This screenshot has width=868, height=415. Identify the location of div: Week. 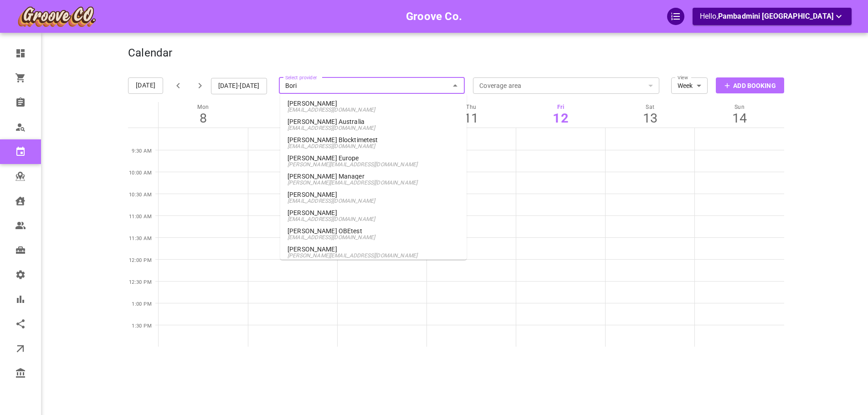
(689, 86).